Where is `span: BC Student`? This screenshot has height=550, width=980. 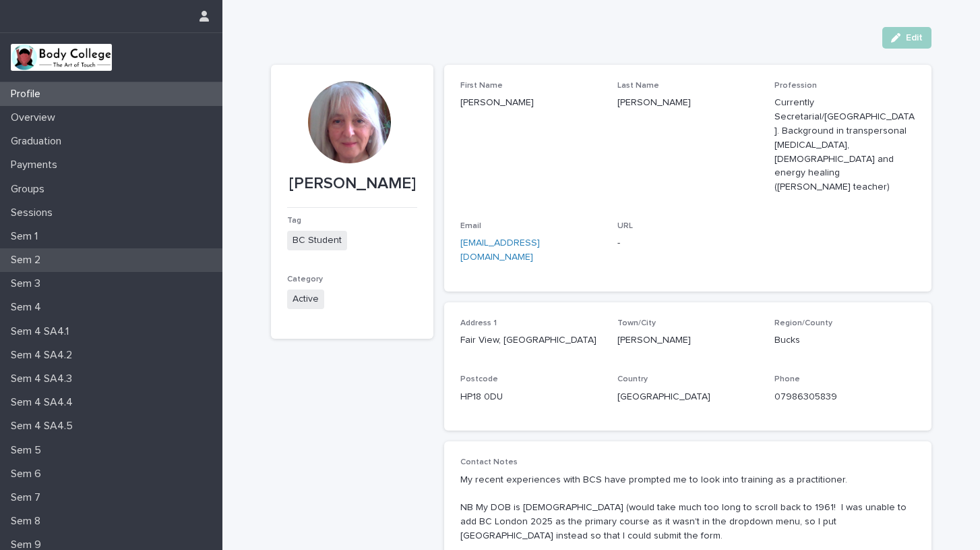
span: BC Student is located at coordinates (317, 240).